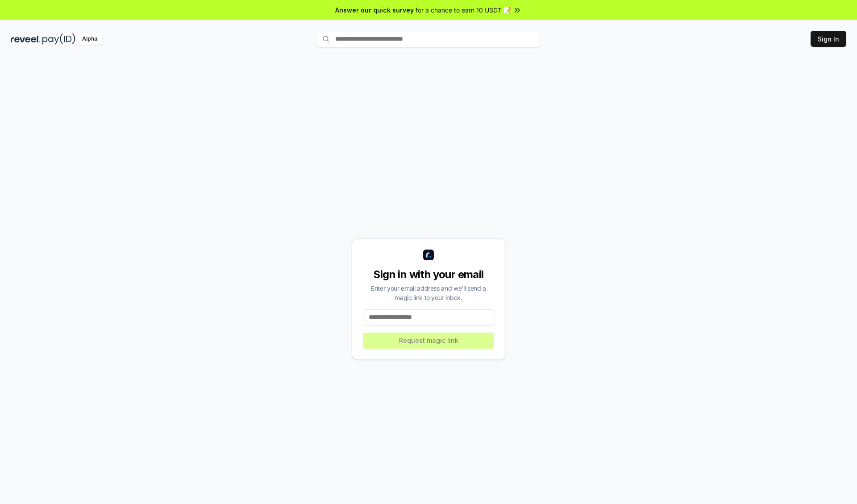 This screenshot has width=857, height=504. What do you see at coordinates (463, 10) in the screenshot?
I see `span: for a chance to earn 10 USDT 📝` at bounding box center [463, 10].